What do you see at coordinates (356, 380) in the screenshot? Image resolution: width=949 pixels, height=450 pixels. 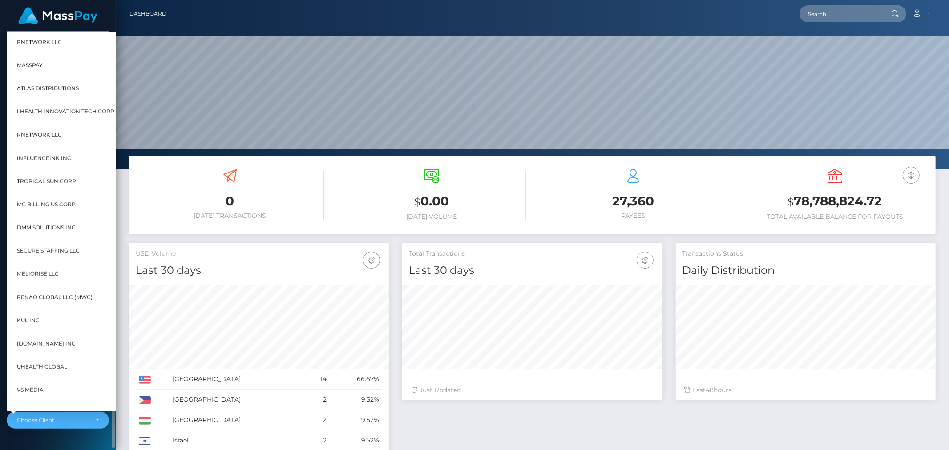 I see `td: 66.67%` at bounding box center [356, 380].